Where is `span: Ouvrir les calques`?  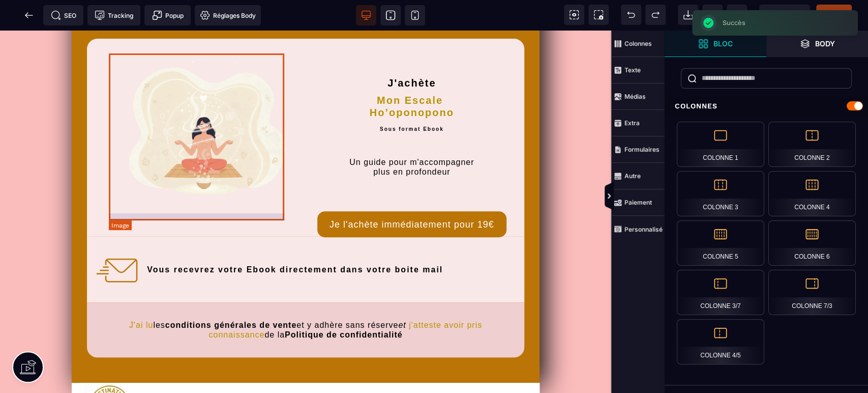 span: Ouvrir les calques is located at coordinates (817, 44).